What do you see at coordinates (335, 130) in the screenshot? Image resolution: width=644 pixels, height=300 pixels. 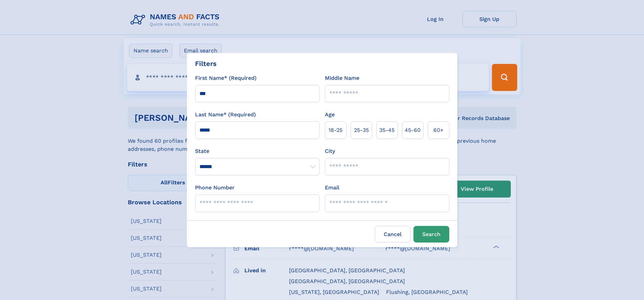 I see `span: 18‑25` at bounding box center [335, 130].